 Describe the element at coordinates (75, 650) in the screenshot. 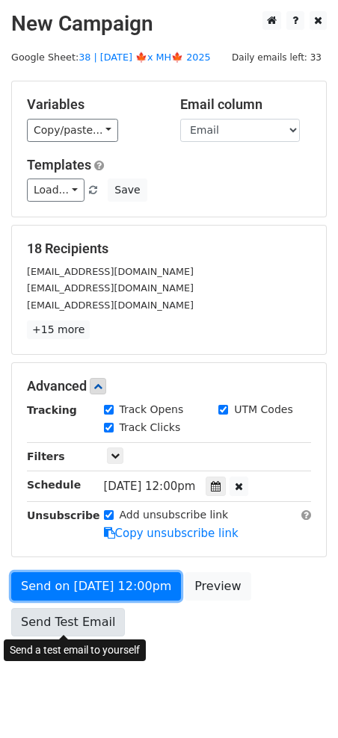

I see `div: Send a test email to yourself` at that location.